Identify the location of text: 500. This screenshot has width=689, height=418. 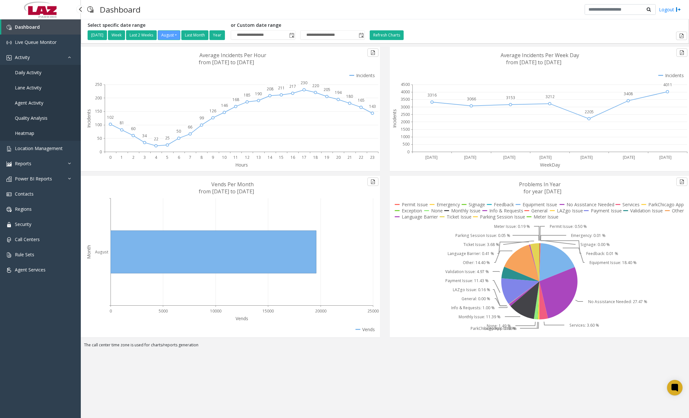
(406, 144).